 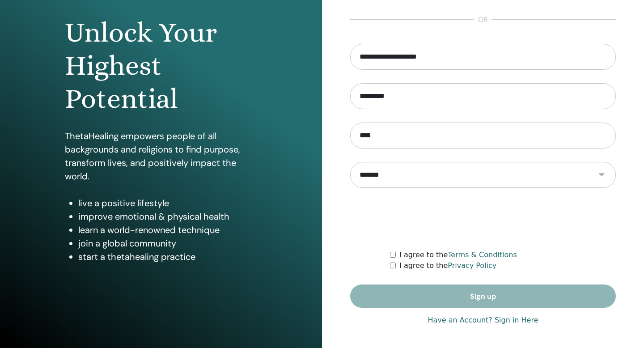 What do you see at coordinates (161, 156) in the screenshot?
I see `p: ThetaHealing empowers people of all backgrounds and religions to find purpose, transform lives, a...` at bounding box center [161, 156].